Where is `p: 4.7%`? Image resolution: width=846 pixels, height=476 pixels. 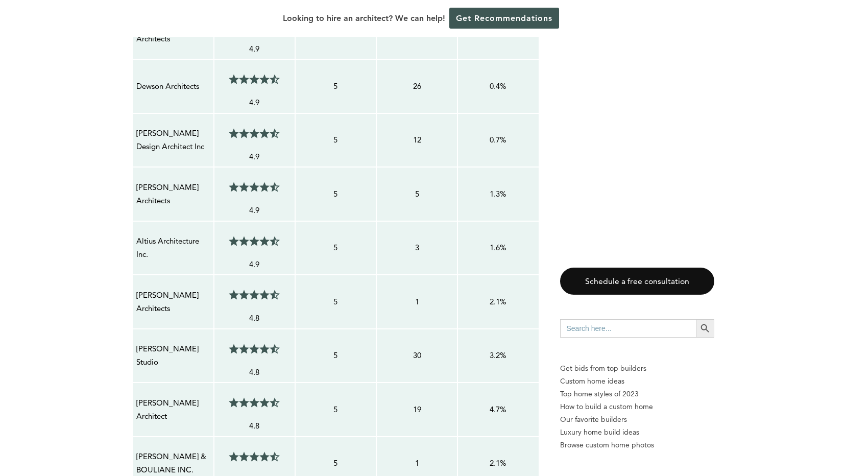 p: 4.7% is located at coordinates (498, 409).